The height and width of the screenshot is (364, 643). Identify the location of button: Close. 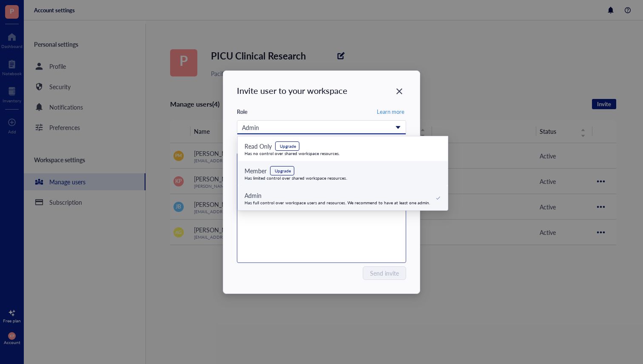
(400, 92).